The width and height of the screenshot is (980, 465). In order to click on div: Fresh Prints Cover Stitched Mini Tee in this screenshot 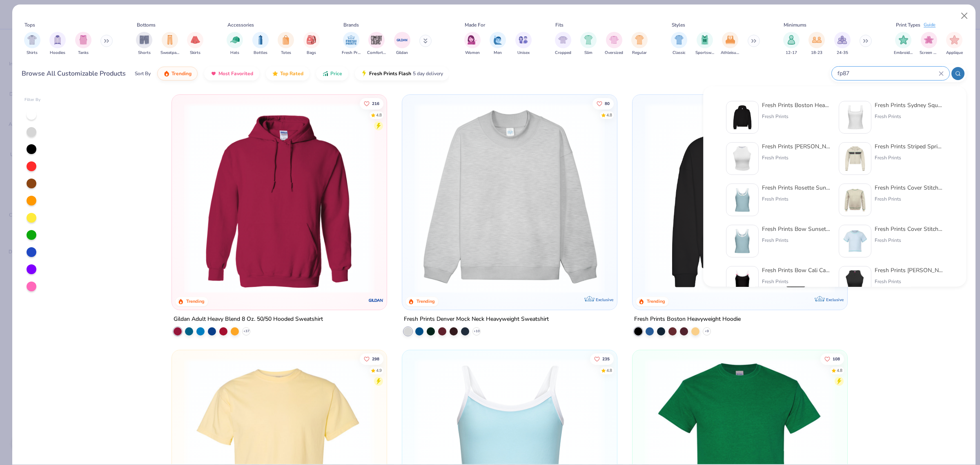, I will do `click(909, 228)`.